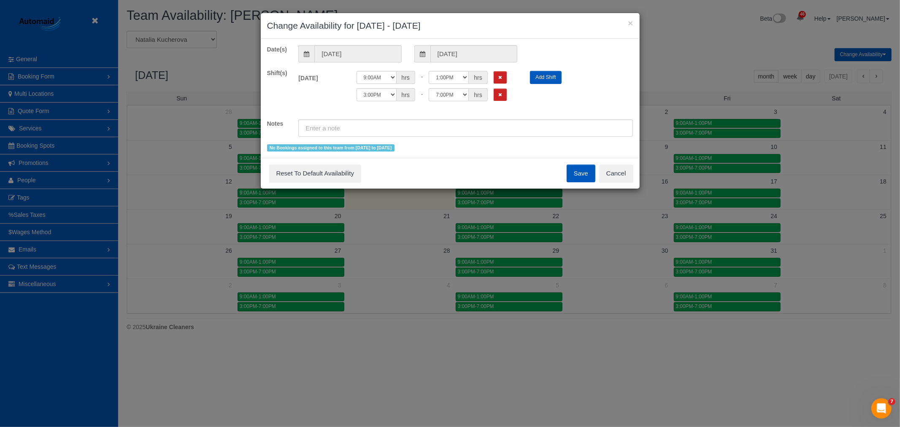 The image size is (900, 427). I want to click on button: Reset To Default Availability, so click(315, 173).